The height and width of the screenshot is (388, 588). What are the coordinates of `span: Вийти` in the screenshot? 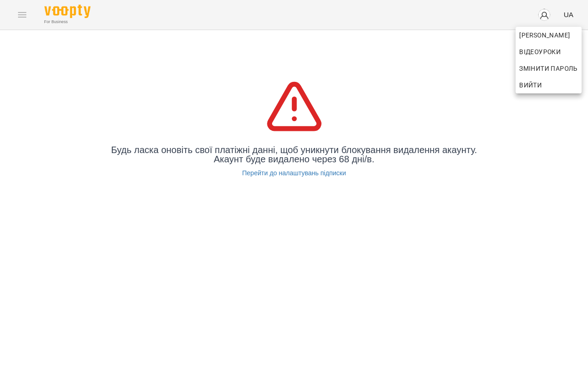 It's located at (530, 85).